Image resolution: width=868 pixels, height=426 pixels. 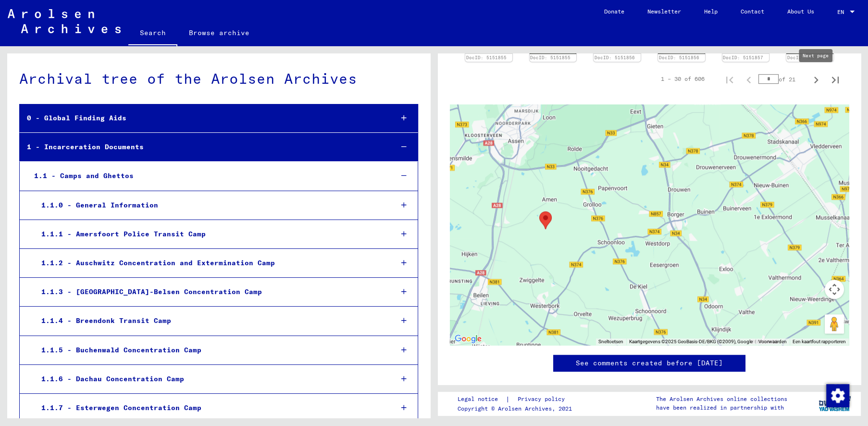 I want to click on a: Een kaartfout rapporteren, so click(x=819, y=341).